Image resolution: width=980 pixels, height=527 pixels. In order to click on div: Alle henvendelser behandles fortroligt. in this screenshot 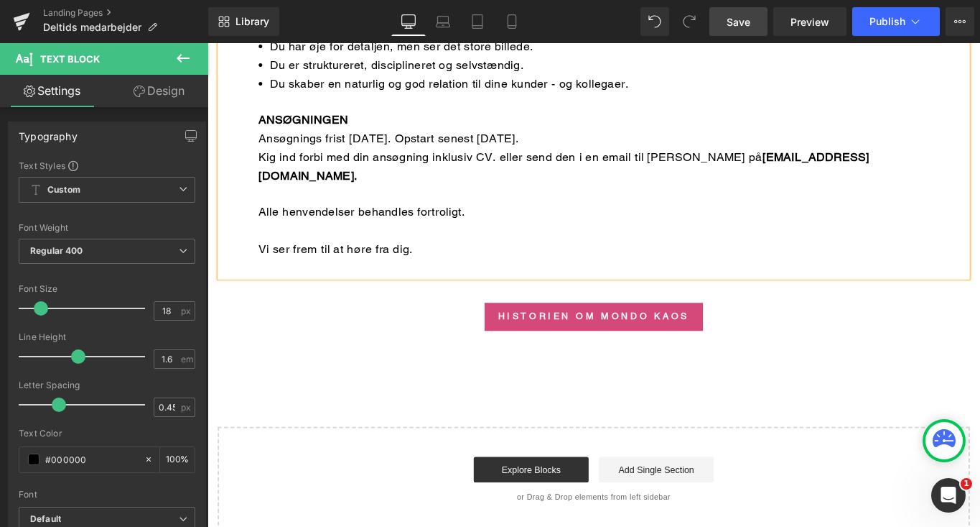, I will do `click(435, 201)`.